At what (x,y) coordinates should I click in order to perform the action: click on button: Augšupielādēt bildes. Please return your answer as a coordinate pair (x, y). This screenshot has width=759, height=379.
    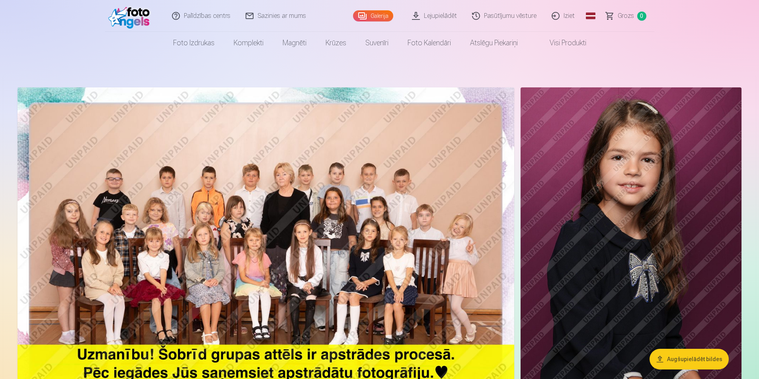
    Looking at the image, I should click on (689, 360).